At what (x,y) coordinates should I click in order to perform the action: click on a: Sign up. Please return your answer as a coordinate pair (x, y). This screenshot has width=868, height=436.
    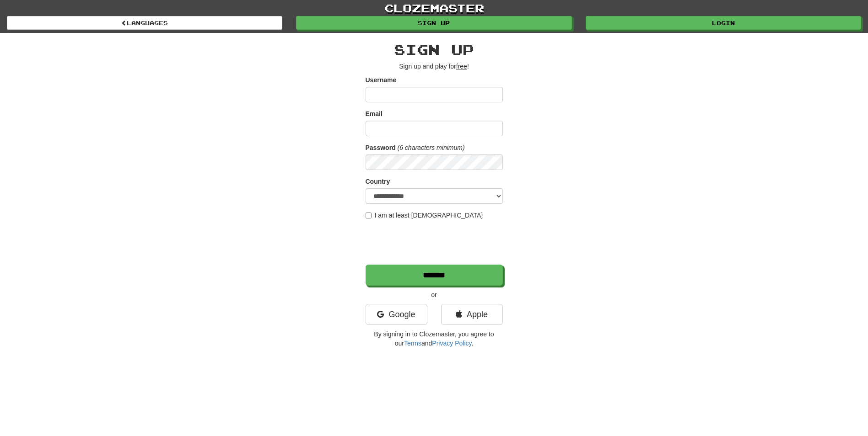
    Looking at the image, I should click on (434, 23).